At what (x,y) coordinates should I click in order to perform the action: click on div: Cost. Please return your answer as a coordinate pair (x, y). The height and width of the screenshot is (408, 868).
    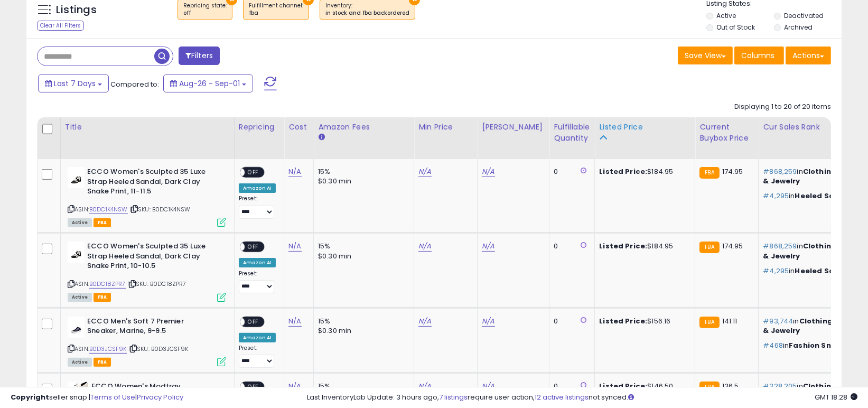
    Looking at the image, I should click on (298, 127).